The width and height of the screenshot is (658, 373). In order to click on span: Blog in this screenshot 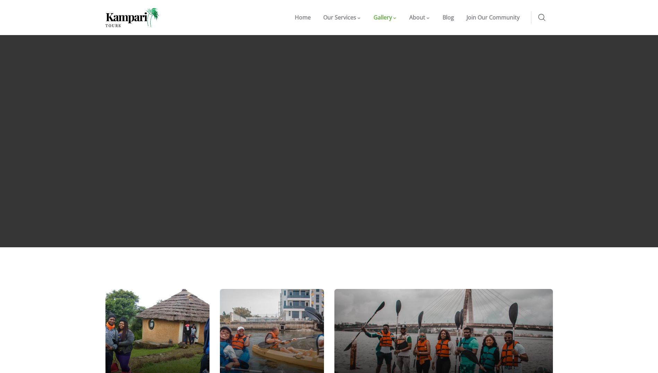, I will do `click(448, 17)`.